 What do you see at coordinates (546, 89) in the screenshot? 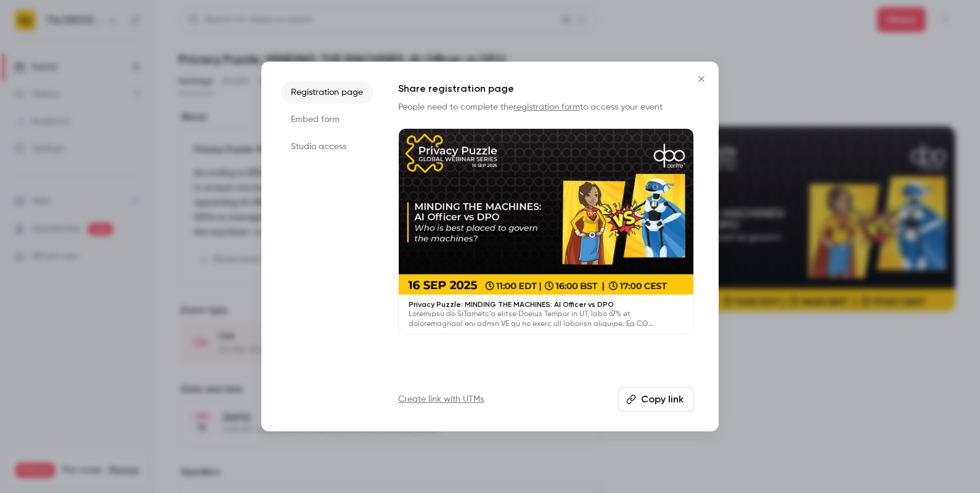
I see `h1: Share registration page` at bounding box center [546, 89].